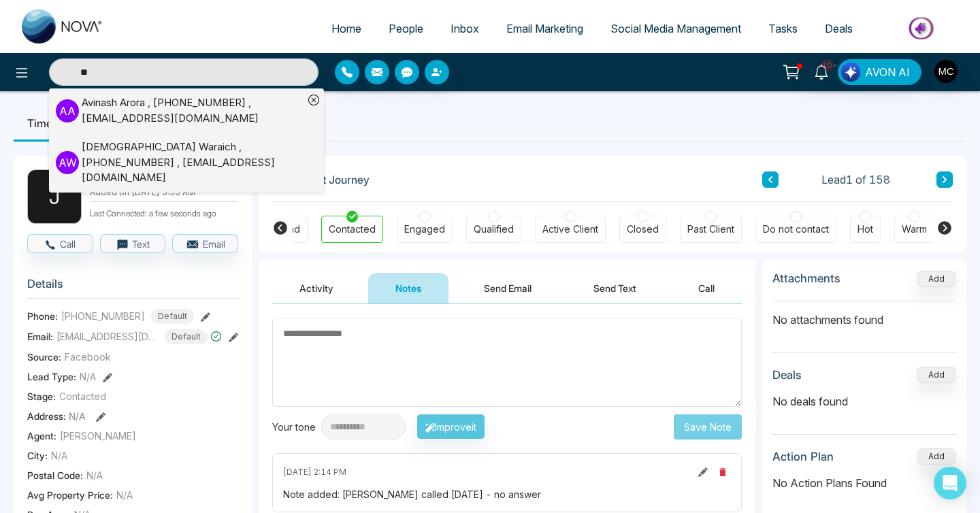  What do you see at coordinates (675, 28) in the screenshot?
I see `span: Social Media Management` at bounding box center [675, 28].